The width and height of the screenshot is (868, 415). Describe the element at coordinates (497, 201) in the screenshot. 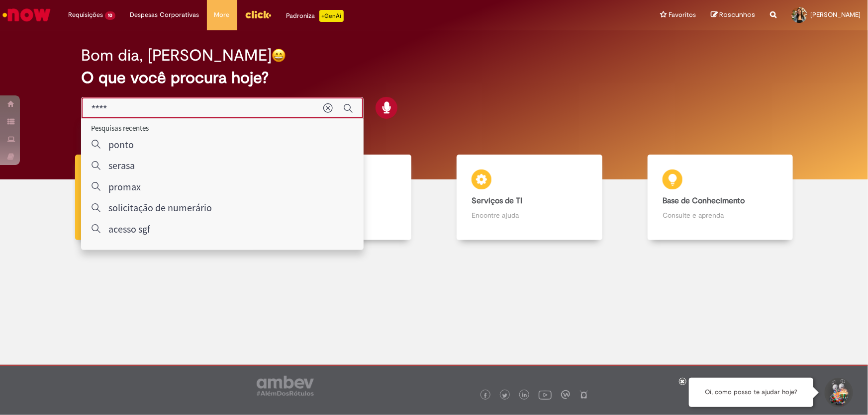

I see `b: Serviços de TI` at that location.